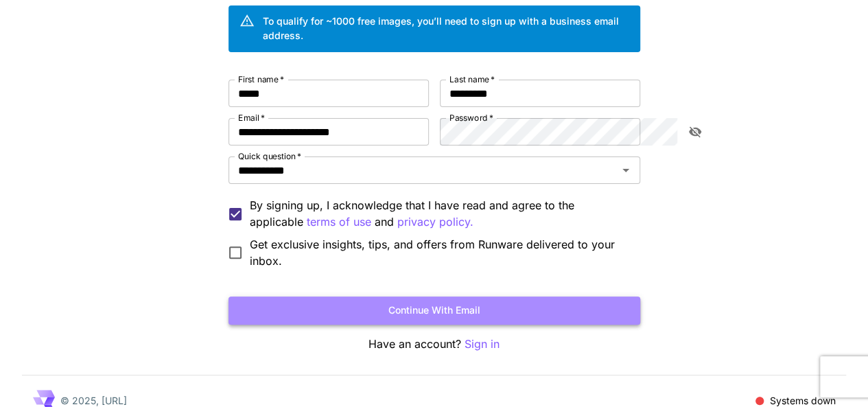 This screenshot has width=868, height=407. What do you see at coordinates (436, 222) in the screenshot?
I see `p: privacy policy.` at bounding box center [436, 222].